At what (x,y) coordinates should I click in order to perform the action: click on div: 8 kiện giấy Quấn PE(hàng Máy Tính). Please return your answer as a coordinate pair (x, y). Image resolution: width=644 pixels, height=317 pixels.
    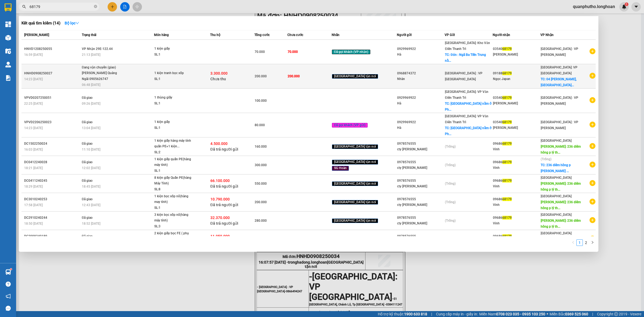
    Looking at the image, I should click on (175, 181).